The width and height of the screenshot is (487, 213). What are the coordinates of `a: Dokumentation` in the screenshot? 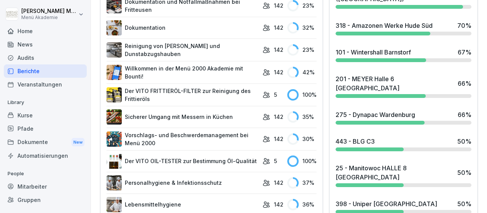 It's located at (183, 28).